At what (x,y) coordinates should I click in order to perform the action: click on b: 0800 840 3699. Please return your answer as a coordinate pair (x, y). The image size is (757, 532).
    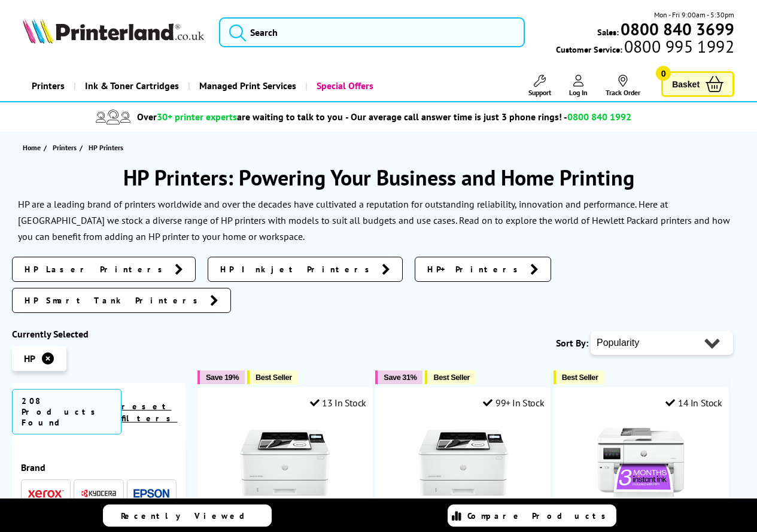
    Looking at the image, I should click on (678, 29).